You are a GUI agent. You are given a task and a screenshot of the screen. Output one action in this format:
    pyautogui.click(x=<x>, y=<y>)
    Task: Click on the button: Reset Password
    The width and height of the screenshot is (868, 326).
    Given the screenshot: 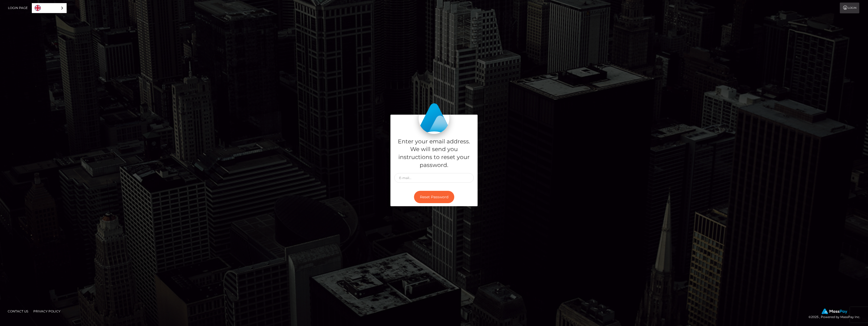 What is the action you would take?
    pyautogui.click(x=434, y=197)
    